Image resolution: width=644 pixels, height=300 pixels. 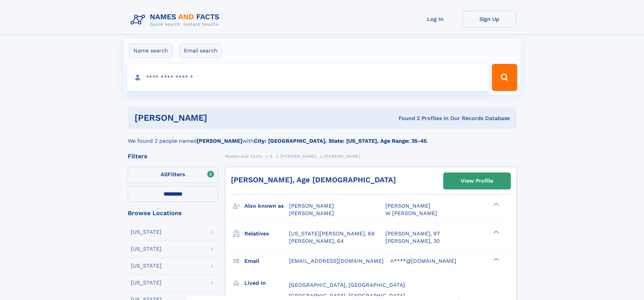 What do you see at coordinates (151, 50) in the screenshot?
I see `label: Name search` at bounding box center [151, 50].